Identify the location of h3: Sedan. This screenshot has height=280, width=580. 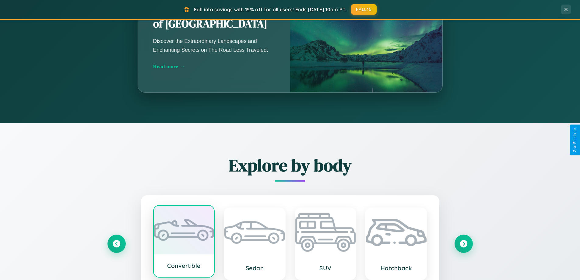
(254, 268).